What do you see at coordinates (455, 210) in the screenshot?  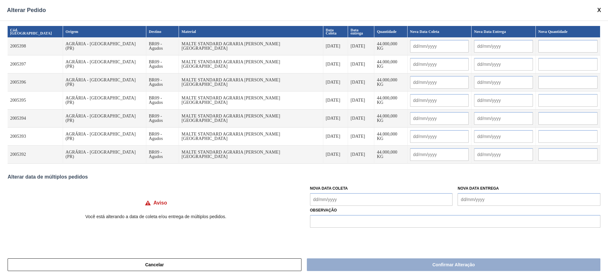 I see `label: Observação` at bounding box center [455, 210].